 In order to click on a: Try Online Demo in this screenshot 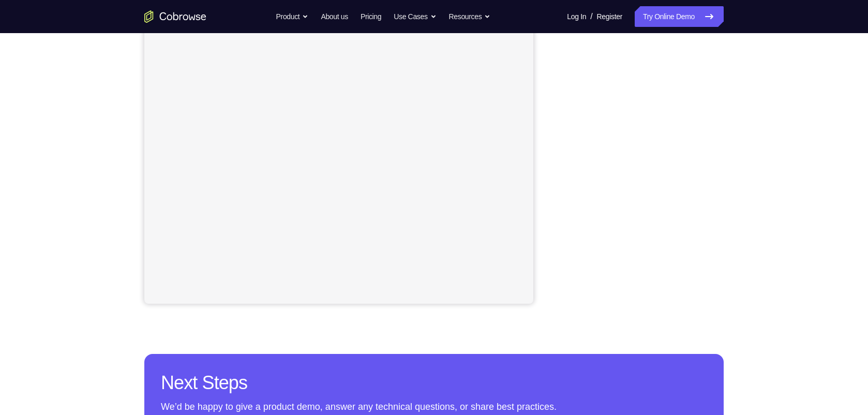, I will do `click(679, 16)`.